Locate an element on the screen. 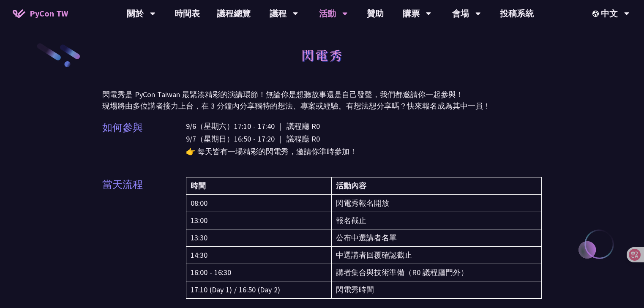 The height and width of the screenshot is (308, 644). td: 閃電秀時間 is located at coordinates (436, 290).